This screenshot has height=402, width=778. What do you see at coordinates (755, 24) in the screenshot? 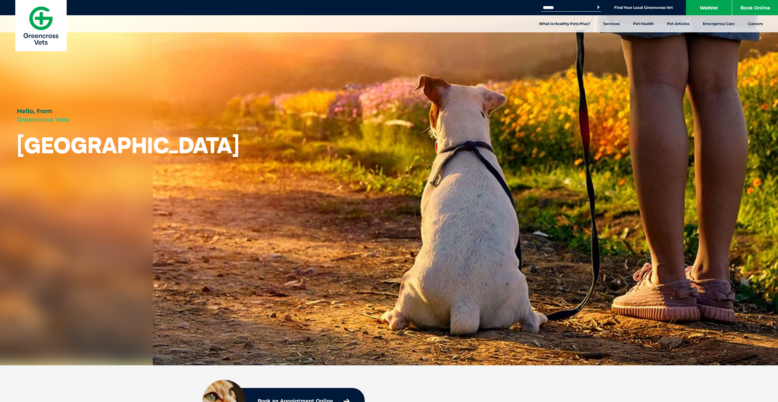
I see `a: Careers` at bounding box center [755, 24].